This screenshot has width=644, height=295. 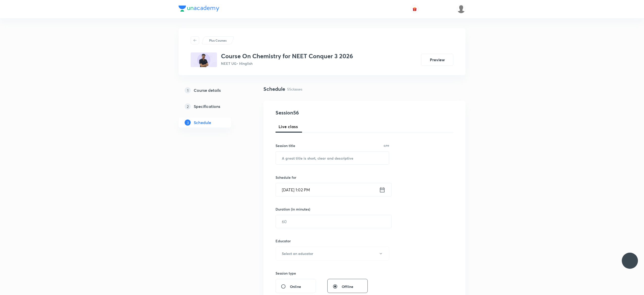 I want to click on h5: Schedule, so click(x=203, y=122).